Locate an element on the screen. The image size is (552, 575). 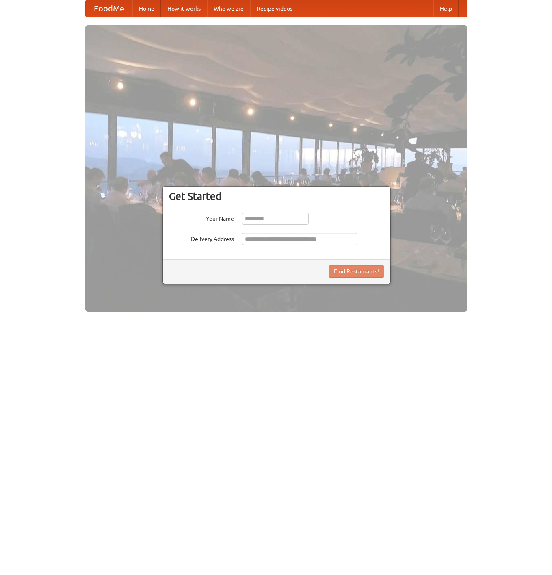
a: How it works is located at coordinates (184, 9).